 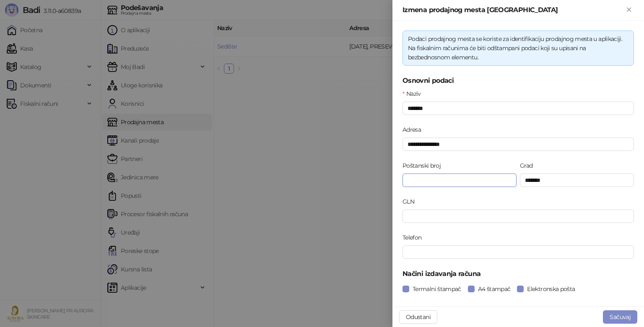 I want to click on input: Poštanski broj, so click(x=459, y=181).